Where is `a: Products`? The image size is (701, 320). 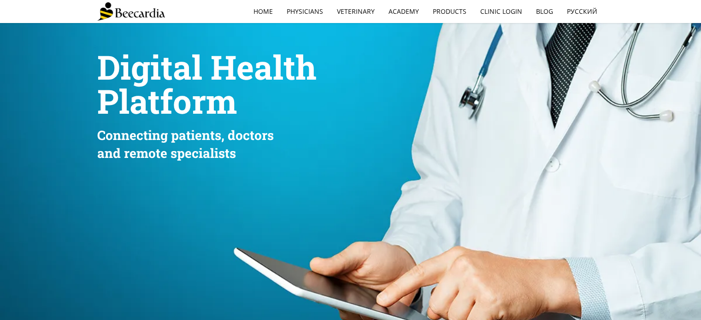
a: Products is located at coordinates (450, 12).